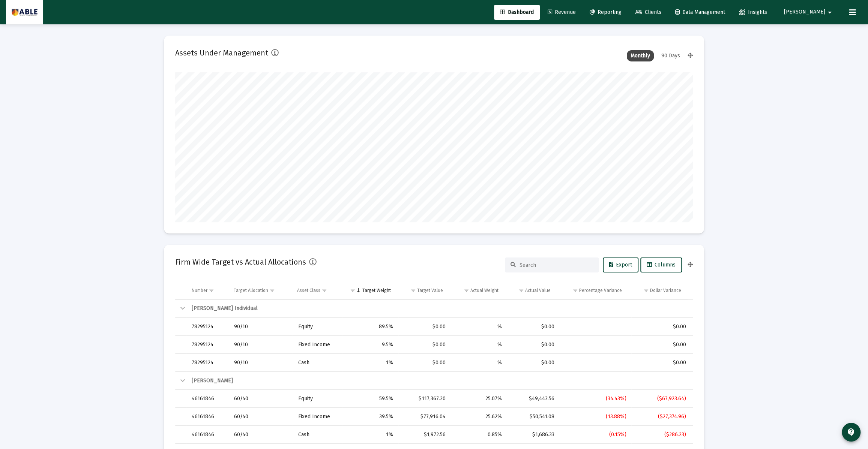 This screenshot has height=449, width=868. I want to click on div: $49,443.56, so click(533, 399).